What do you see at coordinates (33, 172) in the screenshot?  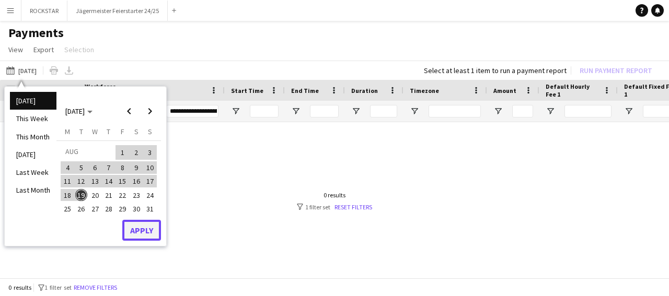 I see `li: Last Week` at bounding box center [33, 172].